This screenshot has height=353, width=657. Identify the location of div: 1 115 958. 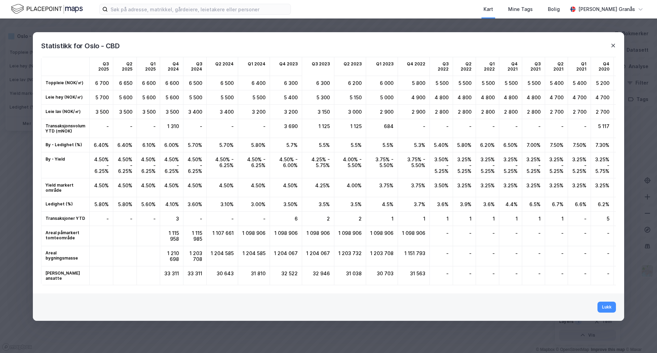
(172, 236).